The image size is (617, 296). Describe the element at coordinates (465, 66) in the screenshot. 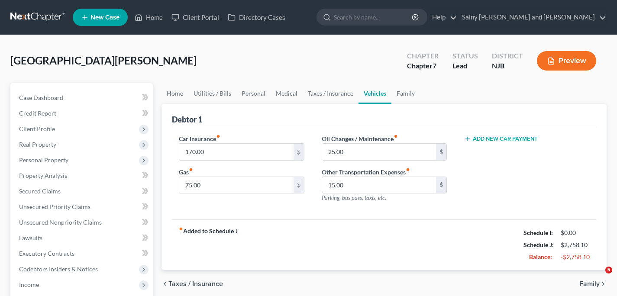

I see `div: Lead` at that location.